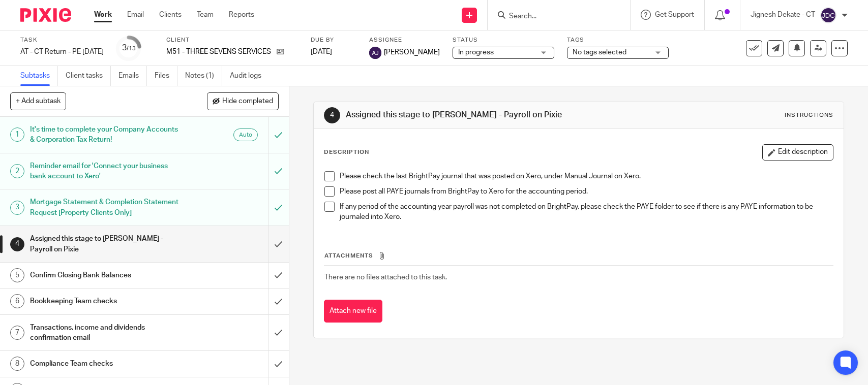  What do you see at coordinates (38, 101) in the screenshot?
I see `button: + Add subtask` at bounding box center [38, 101].